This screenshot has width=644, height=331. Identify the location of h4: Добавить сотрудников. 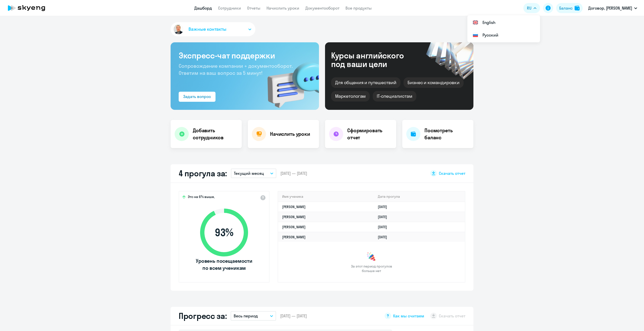
(215, 134).